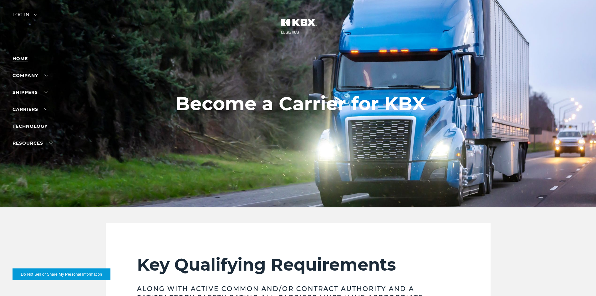 Image resolution: width=596 pixels, height=296 pixels. Describe the element at coordinates (36, 15) in the screenshot. I see `img: arrow` at that location.